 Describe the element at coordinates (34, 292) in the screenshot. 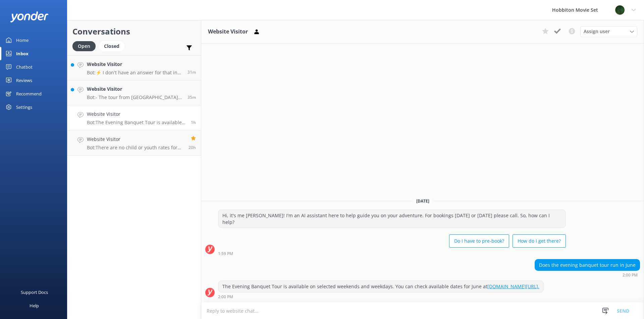

I see `div: Support Docs` at that location.